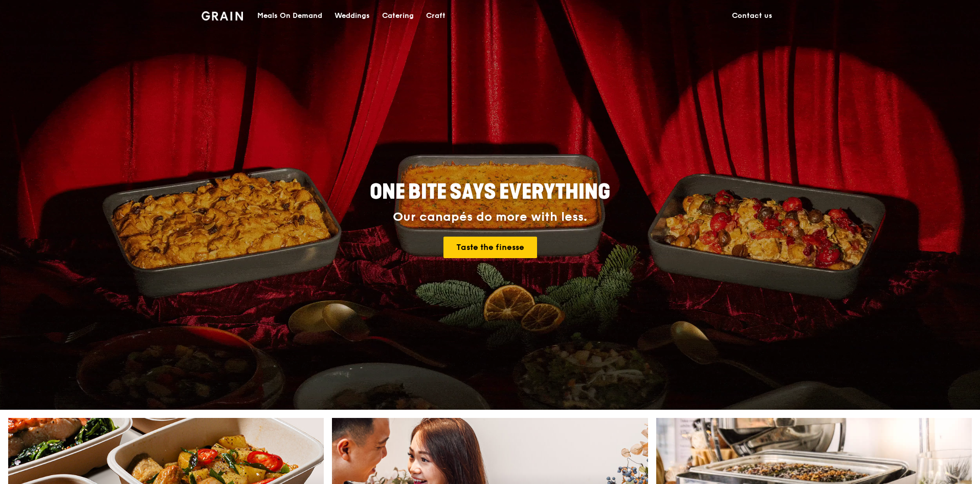 This screenshot has width=980, height=484. Describe the element at coordinates (436, 16) in the screenshot. I see `div: Craft` at that location.